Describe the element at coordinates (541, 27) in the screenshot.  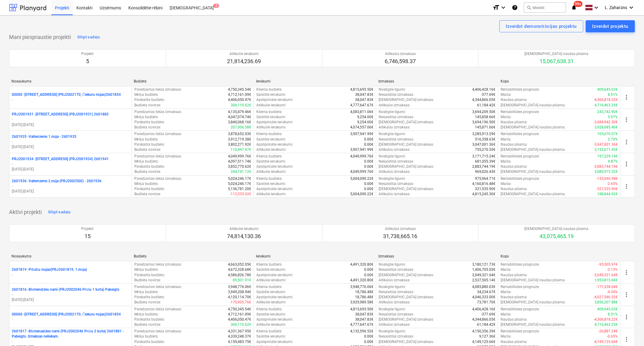
I see `div: Izveidot demonstrācijas projektu` at that location.